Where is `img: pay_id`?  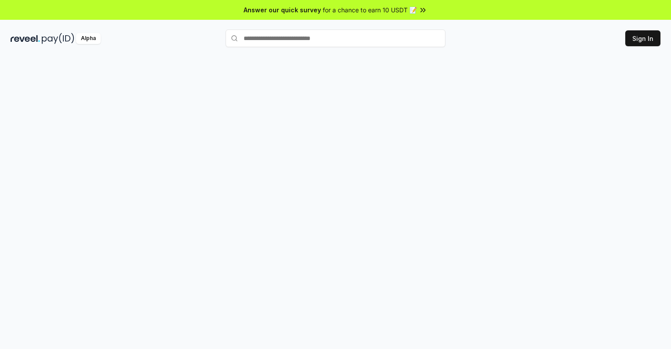
img: pay_id is located at coordinates (58, 38).